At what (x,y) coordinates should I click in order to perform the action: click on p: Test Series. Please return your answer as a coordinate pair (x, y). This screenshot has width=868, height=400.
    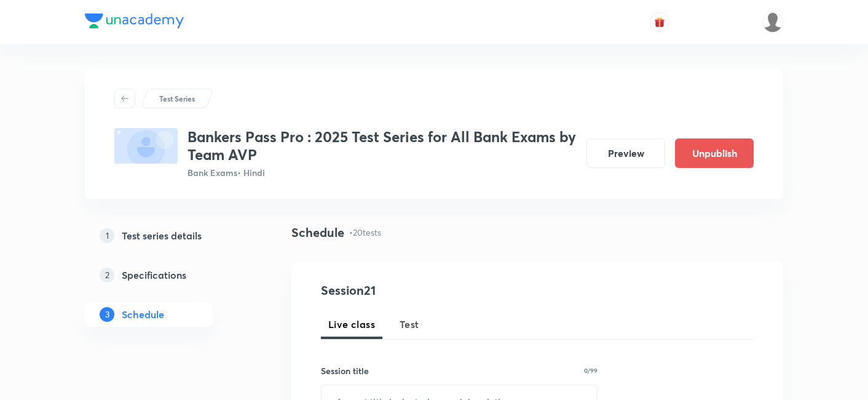
    Looking at the image, I should click on (177, 98).